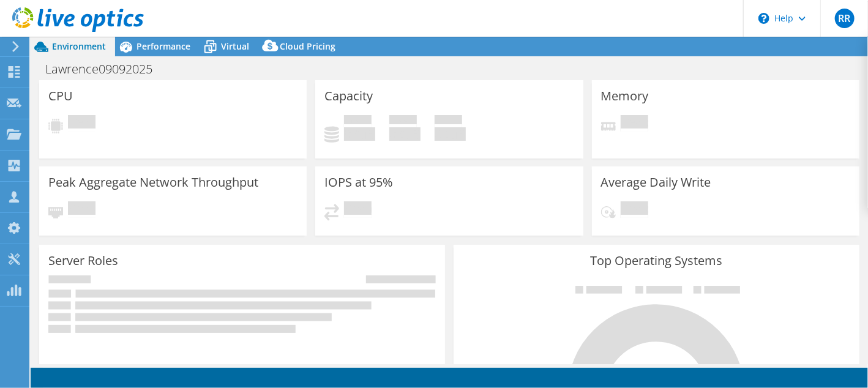  I want to click on span: RR, so click(845, 18).